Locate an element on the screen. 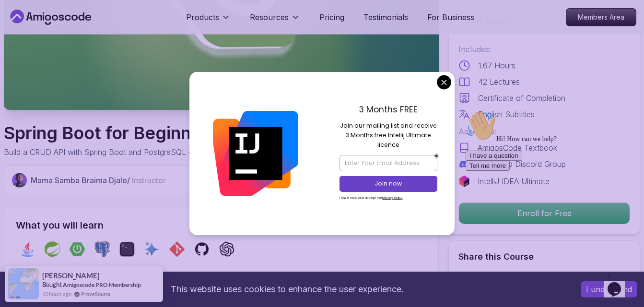 The height and width of the screenshot is (307, 644). img: chatgpt logo is located at coordinates (227, 250).